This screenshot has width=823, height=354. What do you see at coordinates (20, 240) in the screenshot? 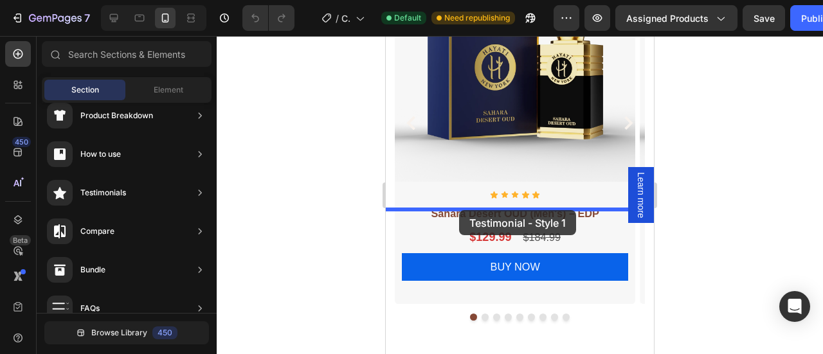
I see `div: Beta` at bounding box center [20, 240].